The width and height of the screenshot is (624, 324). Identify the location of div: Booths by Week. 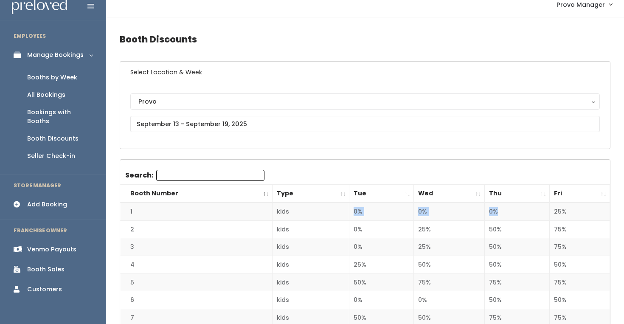
(52, 77).